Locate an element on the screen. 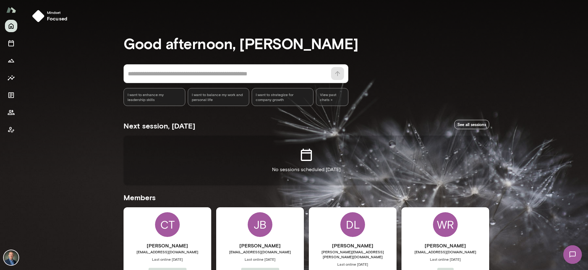 Image resolution: width=588 pixels, height=270 pixels. button: Members is located at coordinates (11, 112).